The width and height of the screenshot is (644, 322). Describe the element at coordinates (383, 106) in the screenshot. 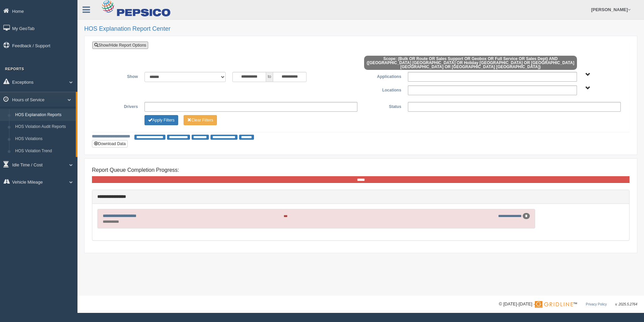

I see `label: Status` at that location.